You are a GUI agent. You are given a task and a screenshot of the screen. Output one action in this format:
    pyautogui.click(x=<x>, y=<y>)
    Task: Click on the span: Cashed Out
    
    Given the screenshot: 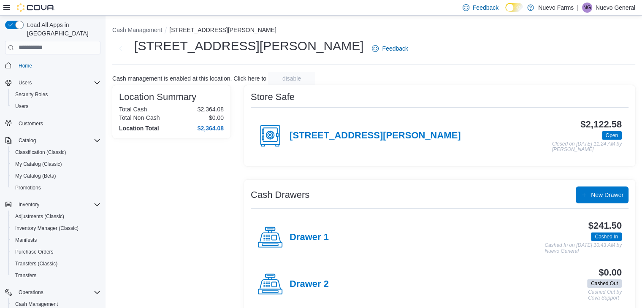 What is the action you would take?
    pyautogui.click(x=604, y=283)
    